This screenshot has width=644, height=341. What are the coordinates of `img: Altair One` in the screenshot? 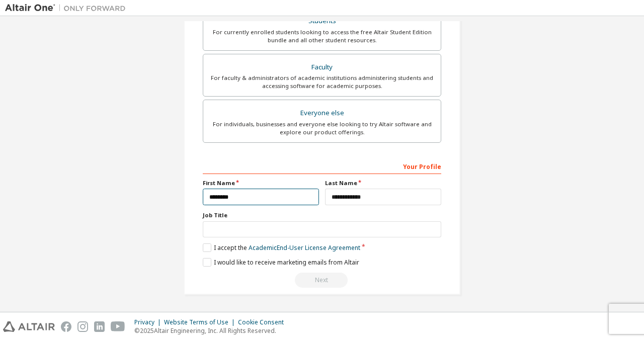 It's located at (68, 8).